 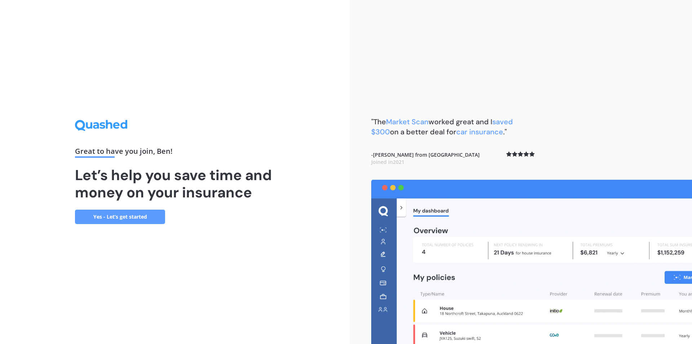 I want to click on span: car insurance, so click(x=480, y=132).